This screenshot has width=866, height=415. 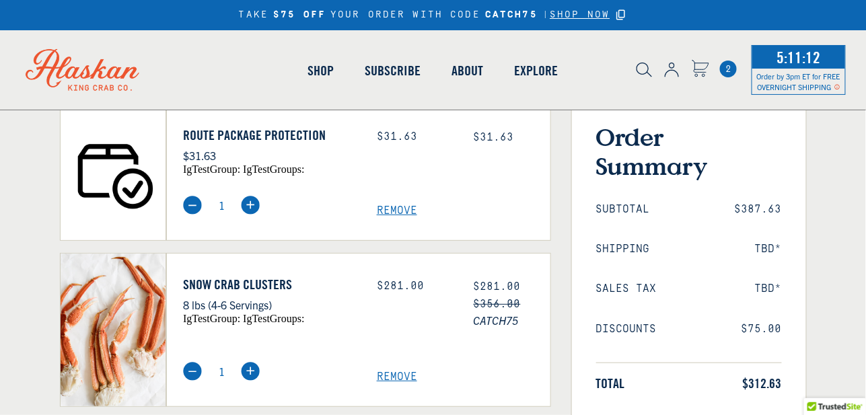 What do you see at coordinates (299, 15) in the screenshot?
I see `strong: $75 OFF` at bounding box center [299, 15].